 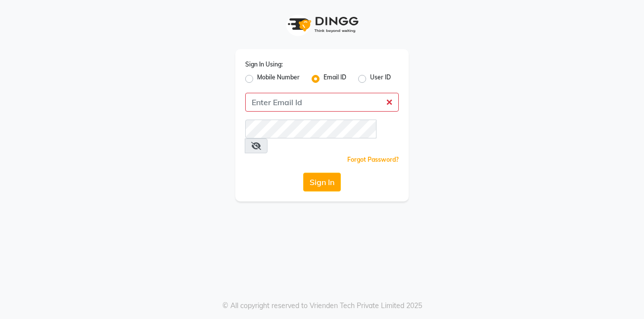 I want to click on button: Sign In, so click(x=322, y=182).